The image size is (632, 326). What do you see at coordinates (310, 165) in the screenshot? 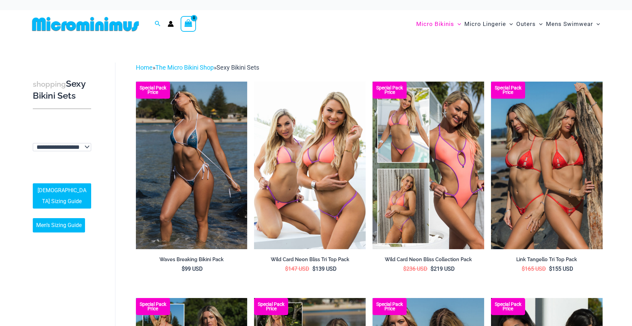
I see `a: Wild Card Neon Bliss Tri Top PackWild Card Neon Bliss Tri Top Pack BWild Card Neon Bliss Tri Top ...` at bounding box center [310, 165].